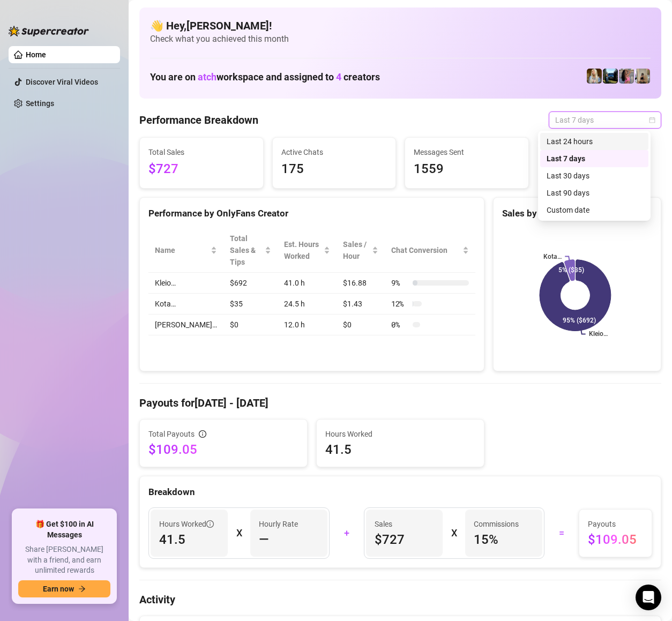  Describe the element at coordinates (594, 142) in the screenshot. I see `div: Last 24 hours` at that location.